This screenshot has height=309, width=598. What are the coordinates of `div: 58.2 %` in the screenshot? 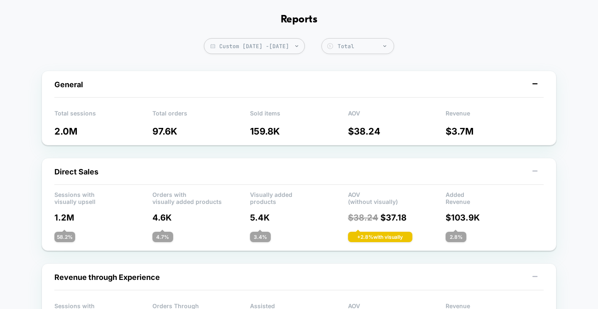 It's located at (65, 237).